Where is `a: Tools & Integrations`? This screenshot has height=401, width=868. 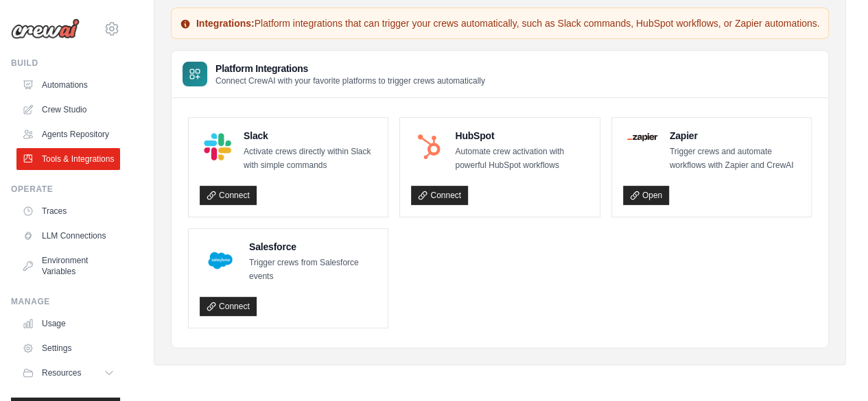
a: Tools & Integrations is located at coordinates (68, 159).